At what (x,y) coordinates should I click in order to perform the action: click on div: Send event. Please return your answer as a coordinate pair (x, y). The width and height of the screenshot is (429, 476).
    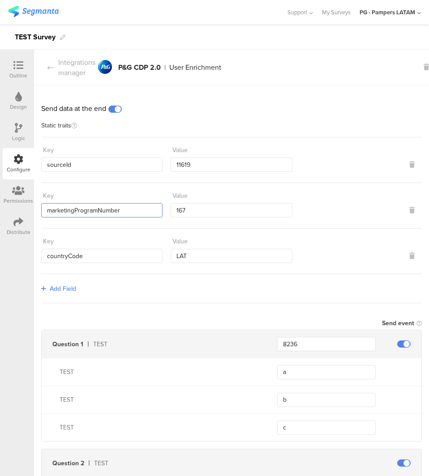
    Looking at the image, I should click on (398, 323).